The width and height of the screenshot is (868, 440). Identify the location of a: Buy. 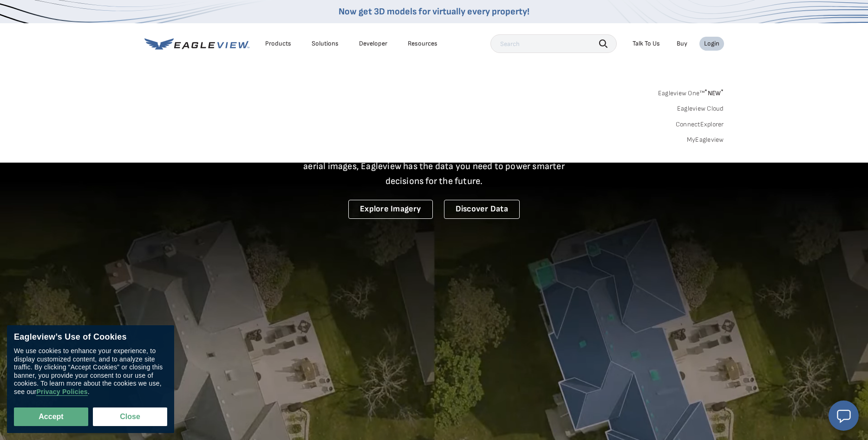
(682, 44).